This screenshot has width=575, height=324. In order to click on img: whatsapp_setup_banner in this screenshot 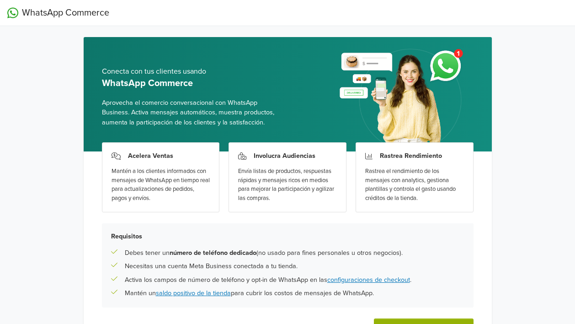, I will do `click(403, 97)`.